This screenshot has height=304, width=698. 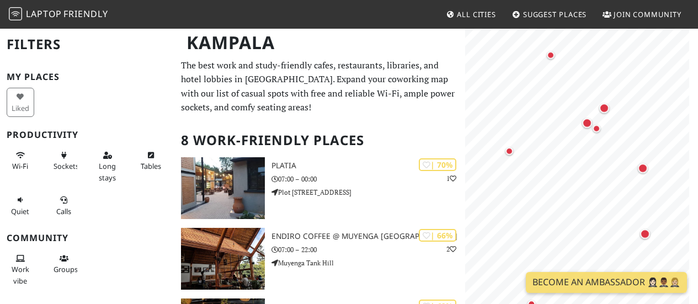 I want to click on span: Group tables, so click(x=66, y=269).